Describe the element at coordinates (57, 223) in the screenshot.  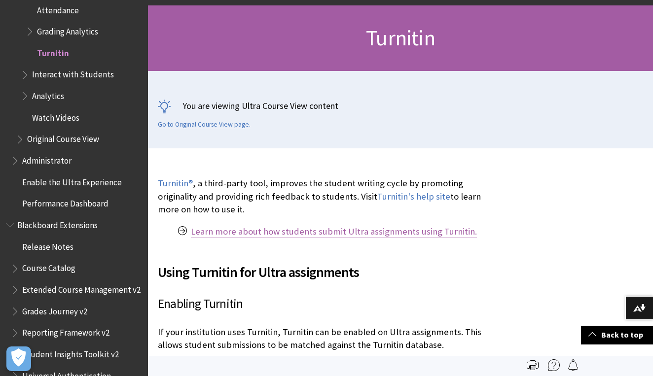
I see `span: Blackboard Extensions` at that location.